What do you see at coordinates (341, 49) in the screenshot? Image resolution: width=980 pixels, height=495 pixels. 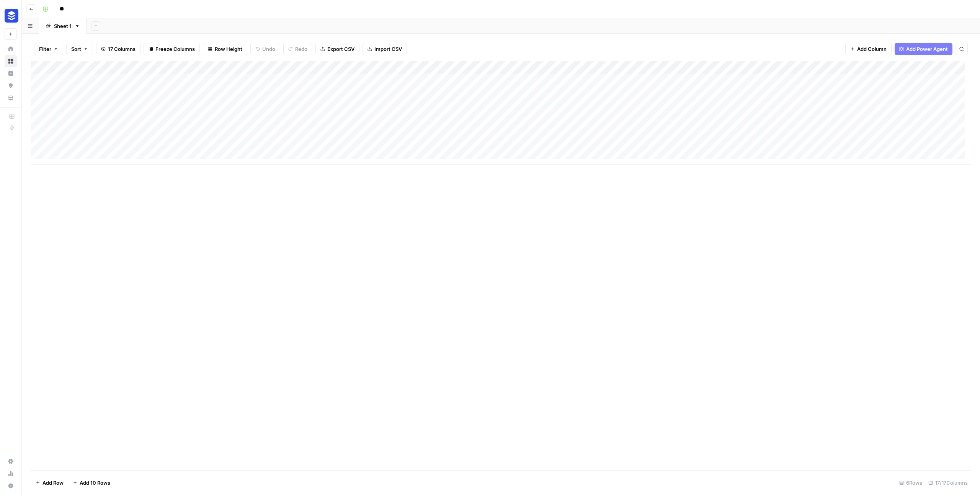 I see `span: Export CSV` at bounding box center [341, 49].